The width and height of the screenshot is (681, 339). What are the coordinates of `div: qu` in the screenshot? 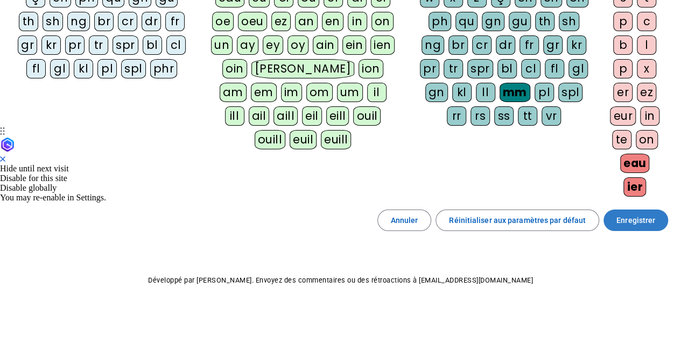 It's located at (466, 22).